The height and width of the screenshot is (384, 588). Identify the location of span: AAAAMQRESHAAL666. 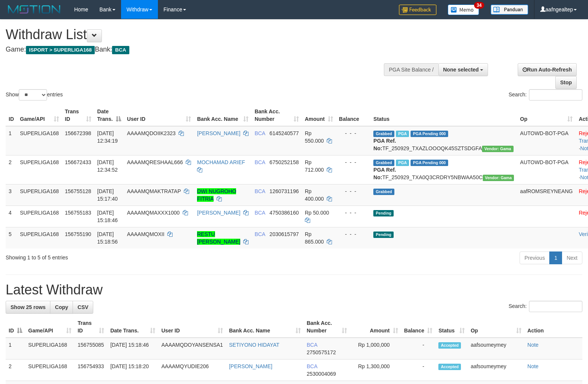
(155, 162).